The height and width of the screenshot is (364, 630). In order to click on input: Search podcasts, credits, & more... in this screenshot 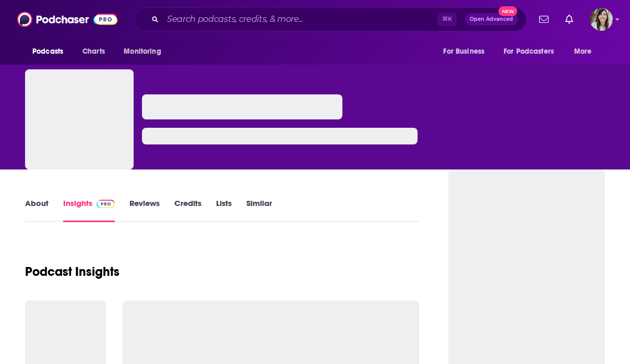, I will do `click(300, 20)`.